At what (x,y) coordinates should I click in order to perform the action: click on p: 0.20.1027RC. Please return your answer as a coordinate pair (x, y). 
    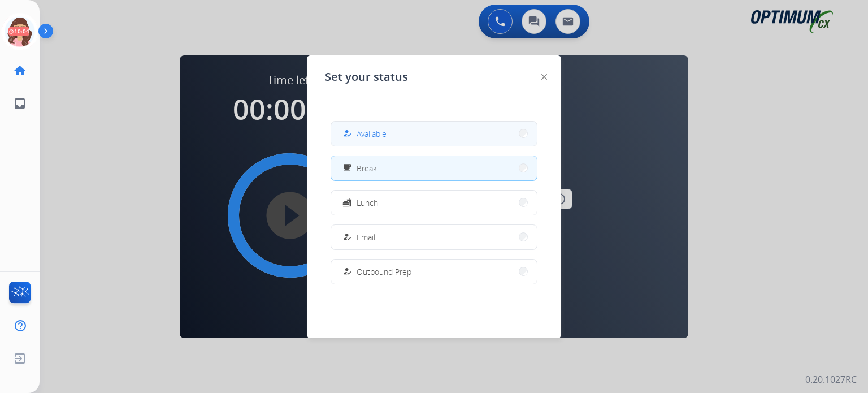
    Looking at the image, I should click on (830, 379).